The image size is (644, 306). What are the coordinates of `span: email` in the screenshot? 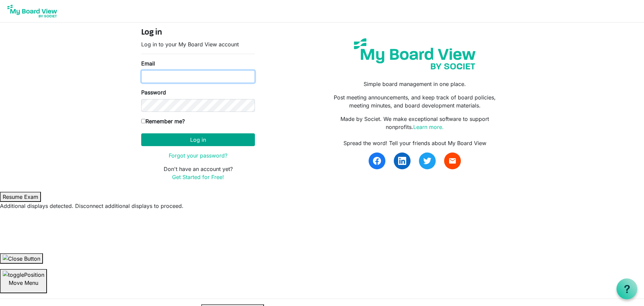 It's located at (452, 161).